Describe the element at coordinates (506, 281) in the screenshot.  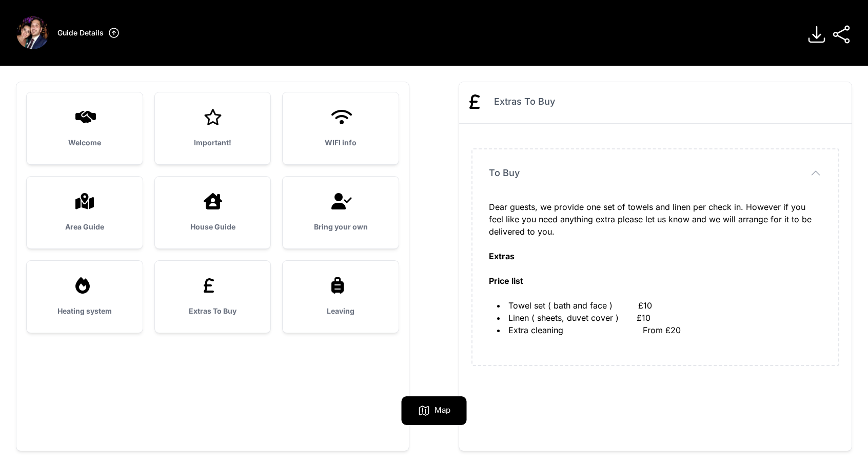
I see `strong: Price list` at that location.